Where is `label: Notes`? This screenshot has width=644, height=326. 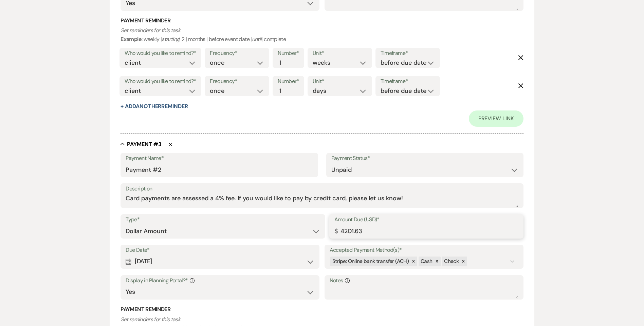
label: Notes is located at coordinates (424, 281).